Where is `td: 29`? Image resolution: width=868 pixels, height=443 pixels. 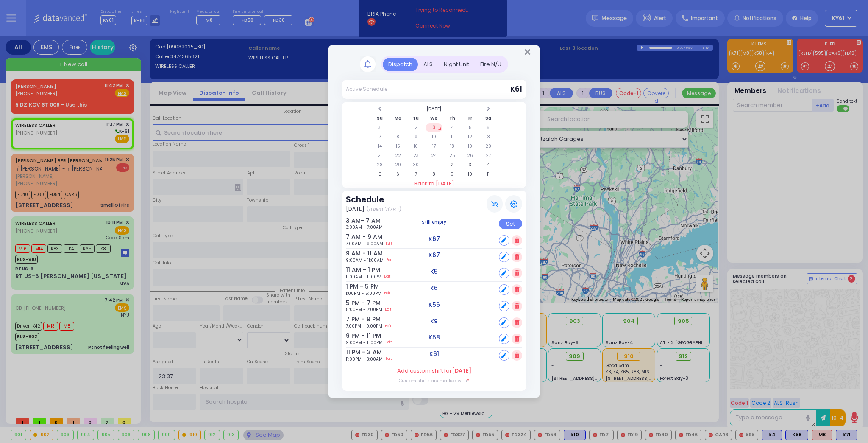 td: 29 is located at coordinates (397, 165).